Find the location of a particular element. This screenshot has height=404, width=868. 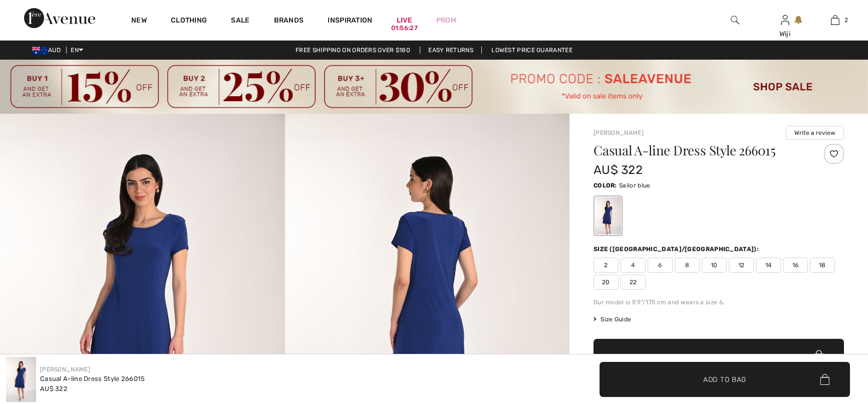

a: 2 is located at coordinates (835, 20).